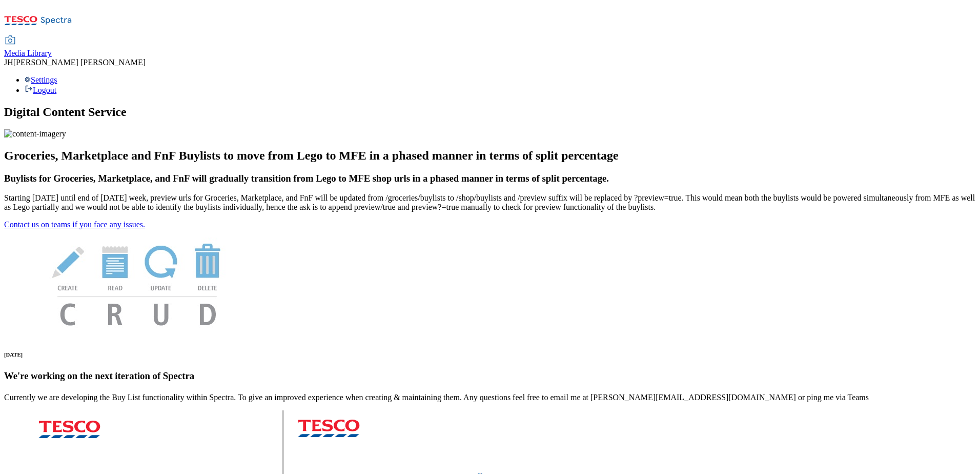  What do you see at coordinates (137, 283) in the screenshot?
I see `img: News Image` at bounding box center [137, 283].